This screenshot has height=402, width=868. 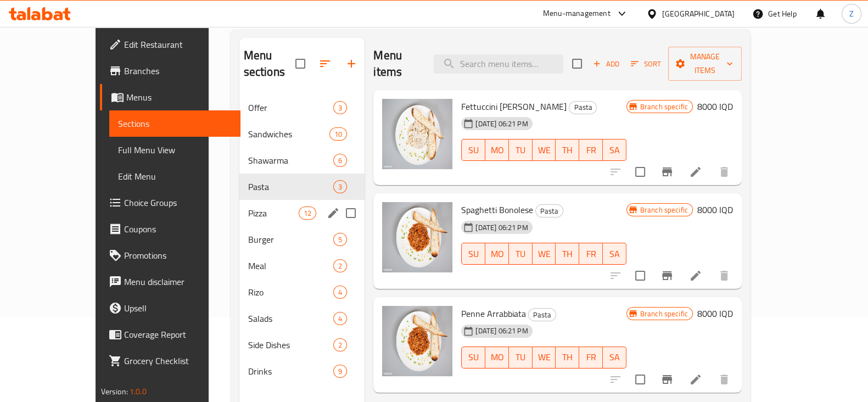 What do you see at coordinates (178, 308) in the screenshot?
I see `span: Upsell` at bounding box center [178, 308].